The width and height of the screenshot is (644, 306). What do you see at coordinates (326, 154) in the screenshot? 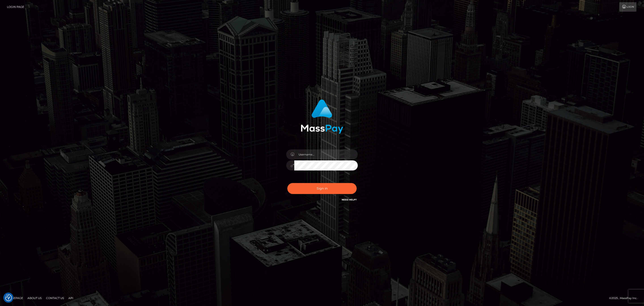
I see `input: Username...` at bounding box center [326, 154].